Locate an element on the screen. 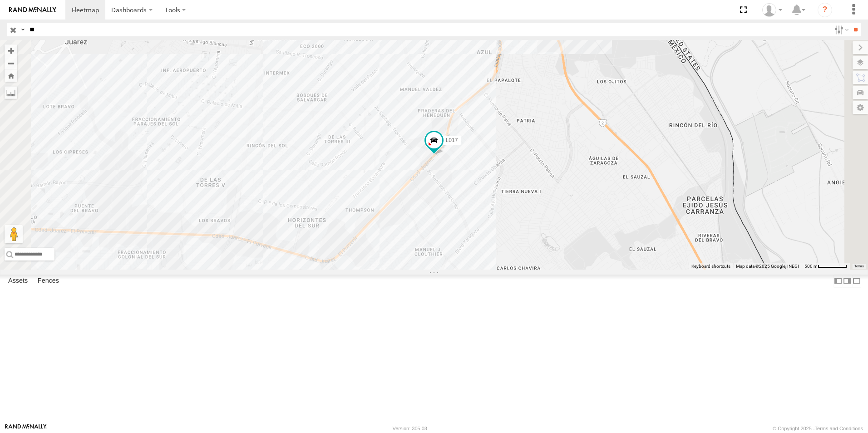 The width and height of the screenshot is (868, 433). button: Map Scale: 500 m per 61 pixels is located at coordinates (826, 266).